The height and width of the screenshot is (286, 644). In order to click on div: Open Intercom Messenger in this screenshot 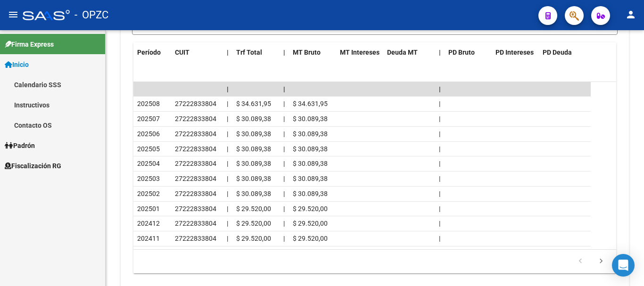, I will do `click(623, 265)`.